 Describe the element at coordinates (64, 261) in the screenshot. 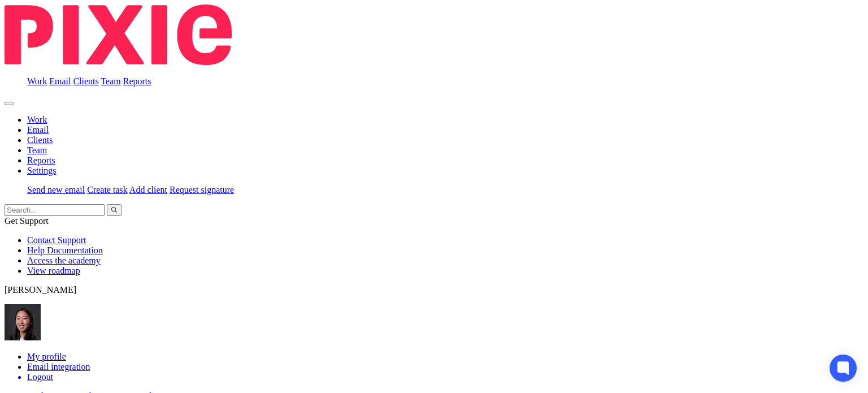

I see `a: Access the academy` at that location.